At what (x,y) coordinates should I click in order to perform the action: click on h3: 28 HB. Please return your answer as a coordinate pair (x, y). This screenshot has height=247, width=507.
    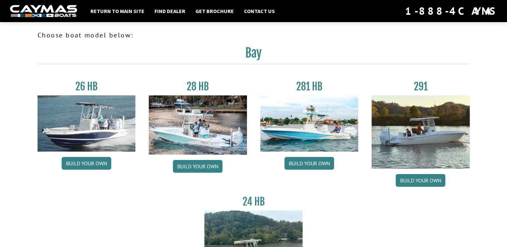
    Looking at the image, I should click on (198, 87).